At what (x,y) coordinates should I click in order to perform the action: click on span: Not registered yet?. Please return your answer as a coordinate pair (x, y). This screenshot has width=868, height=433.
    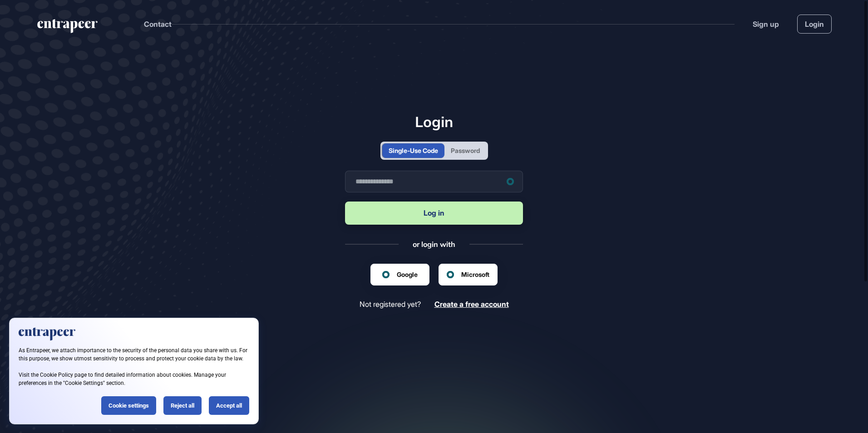
    Looking at the image, I should click on (390, 304).